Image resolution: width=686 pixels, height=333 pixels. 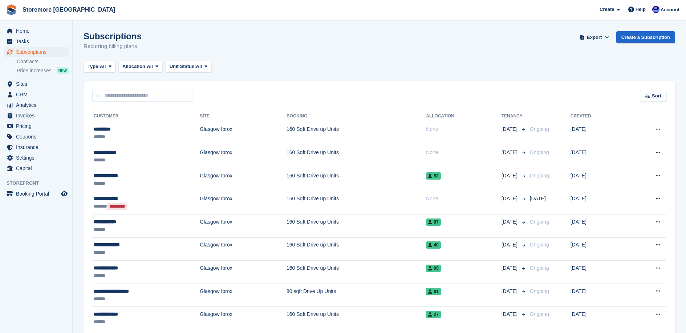 I want to click on span: Capital, so click(x=38, y=168).